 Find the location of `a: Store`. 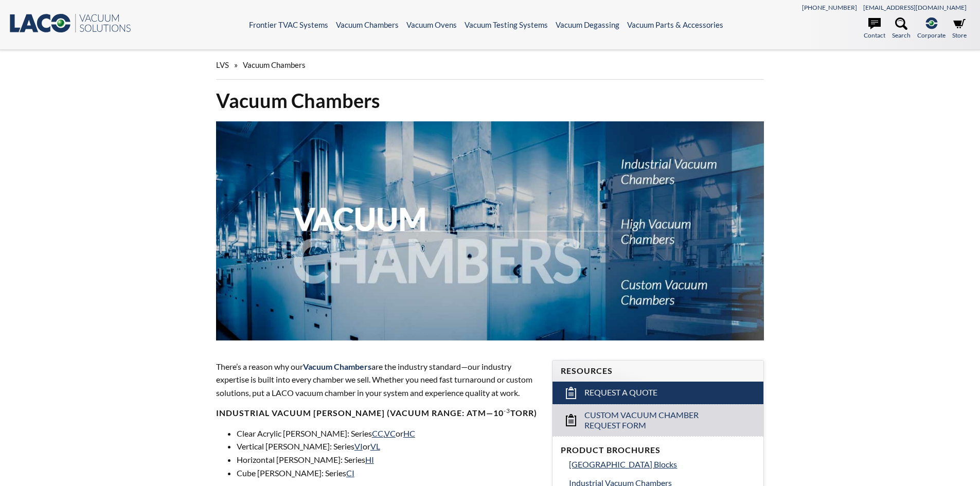

a: Store is located at coordinates (959, 29).